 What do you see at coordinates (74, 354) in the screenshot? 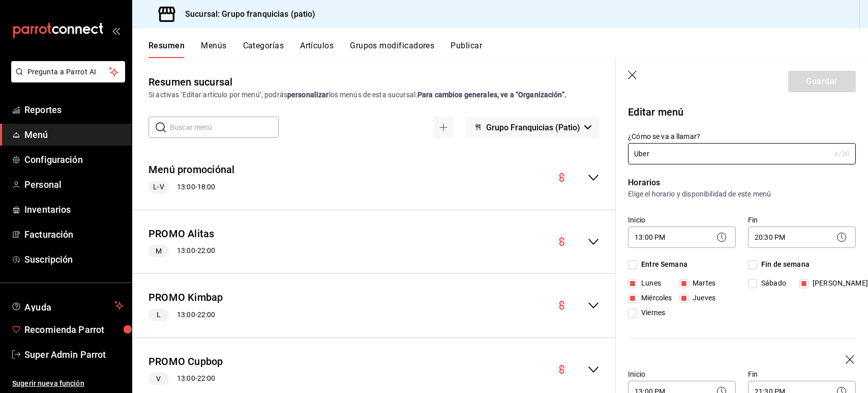
I see `span: Super Admin Parrot` at bounding box center [74, 354].